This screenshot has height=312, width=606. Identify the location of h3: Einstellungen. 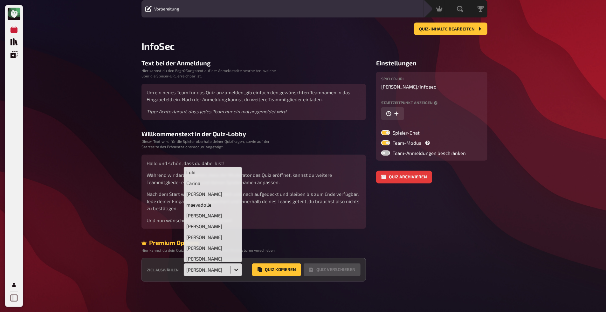
(432, 63).